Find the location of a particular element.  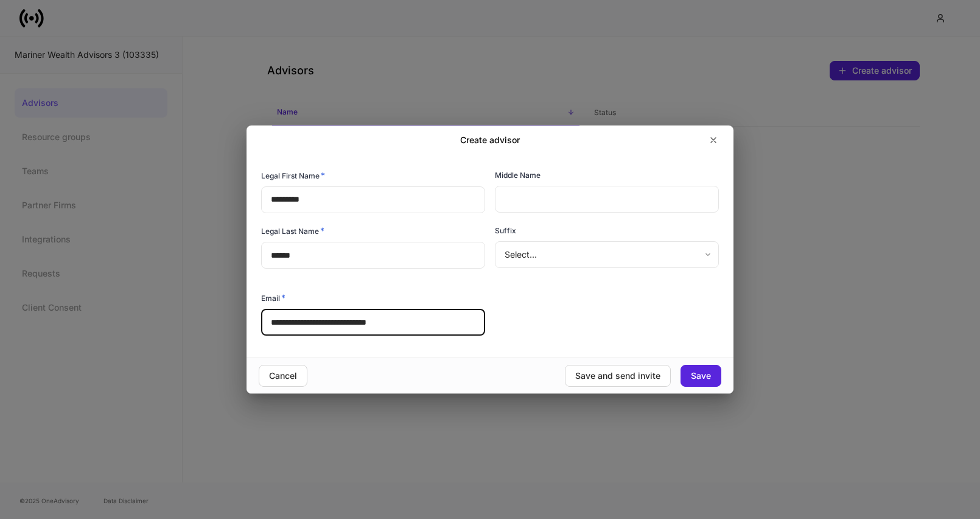

h6: Suffix is located at coordinates (506, 230).